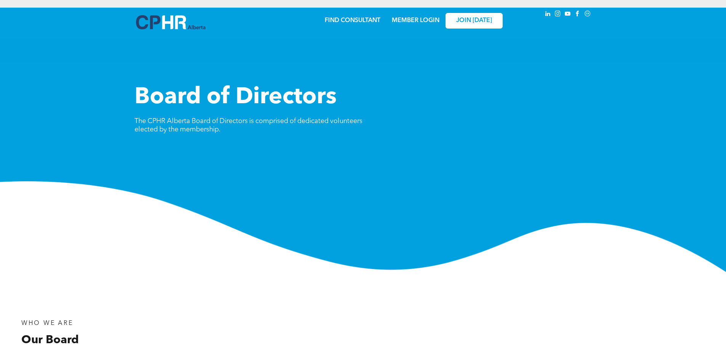 This screenshot has width=726, height=347. What do you see at coordinates (171, 22) in the screenshot?
I see `img: A blue and white logo for cp alberta` at bounding box center [171, 22].